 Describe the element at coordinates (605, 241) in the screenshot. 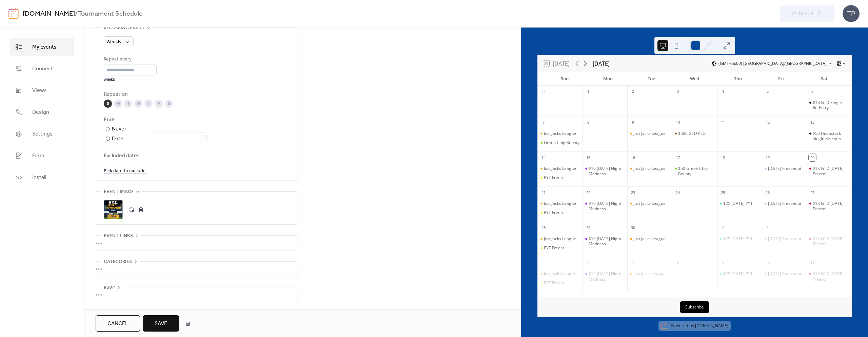

I see `div: $10 Monday Night Madness` at that location.